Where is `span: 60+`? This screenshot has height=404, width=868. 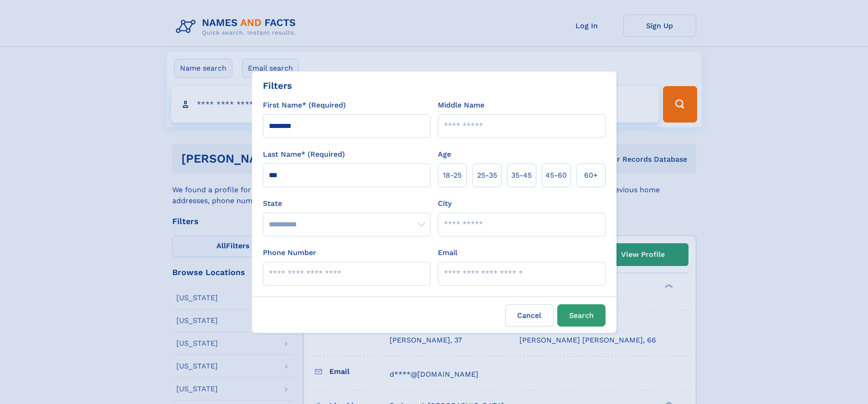 span: 60+ is located at coordinates (591, 175).